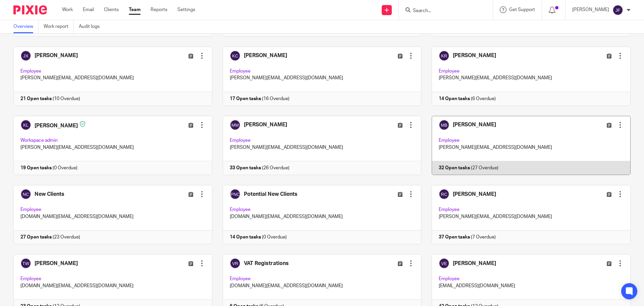 The width and height of the screenshot is (644, 306). What do you see at coordinates (67, 10) in the screenshot?
I see `a: Work` at bounding box center [67, 10].